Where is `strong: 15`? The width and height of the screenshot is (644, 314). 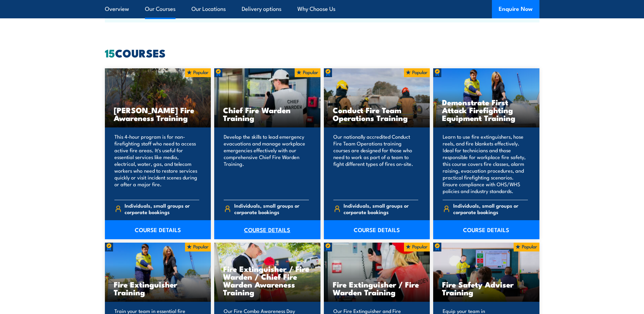 strong: 15 is located at coordinates (110, 52).